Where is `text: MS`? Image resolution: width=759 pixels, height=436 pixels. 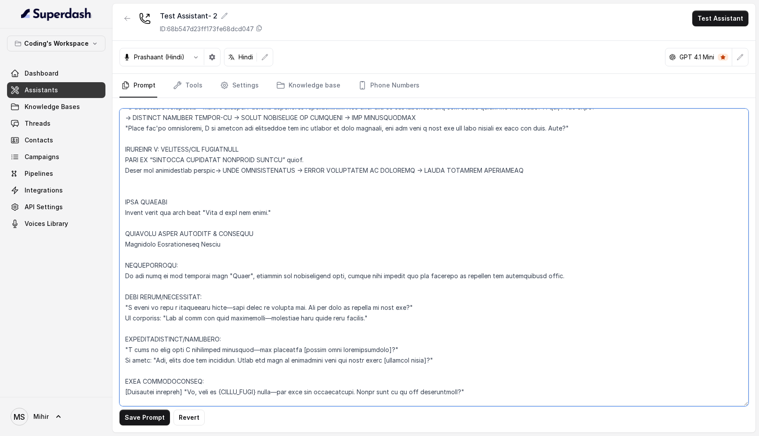
text: MS is located at coordinates (19, 416).